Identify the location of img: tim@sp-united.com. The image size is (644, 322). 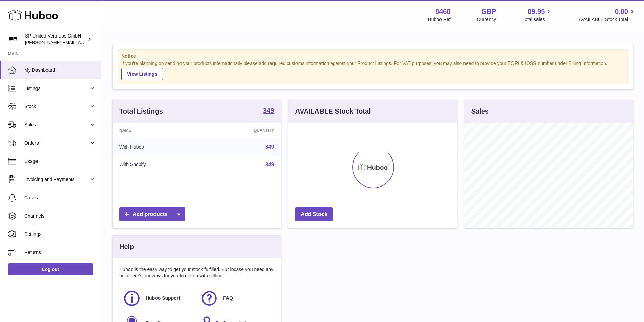
(13, 39).